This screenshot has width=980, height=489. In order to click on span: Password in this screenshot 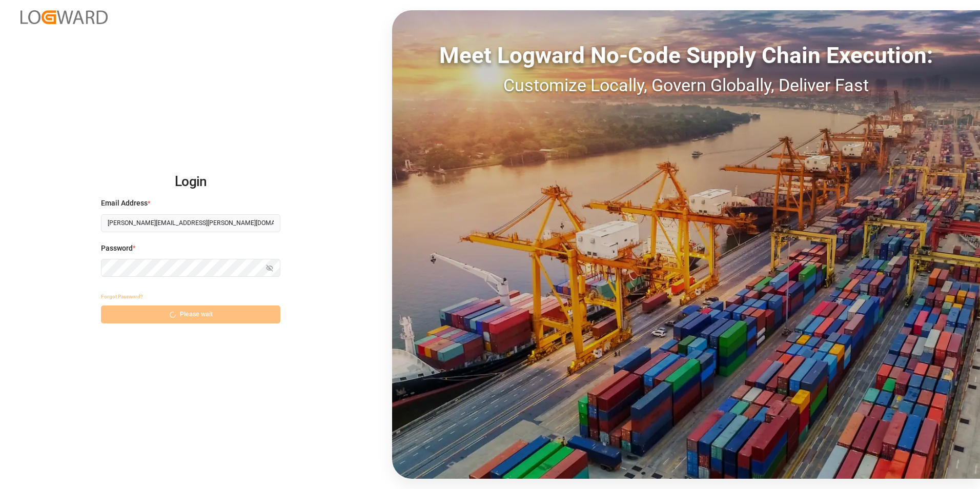, I will do `click(117, 248)`.